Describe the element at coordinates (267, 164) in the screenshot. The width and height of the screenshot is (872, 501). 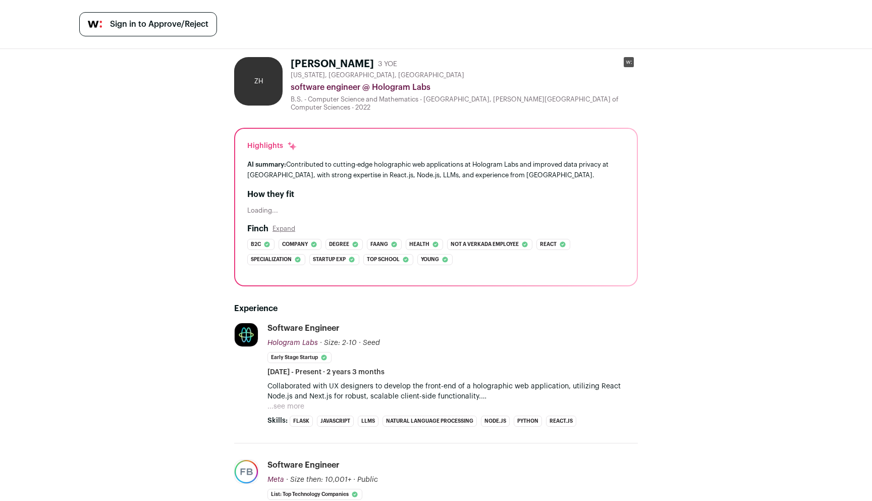
I see `span: AI summary:` at that location.